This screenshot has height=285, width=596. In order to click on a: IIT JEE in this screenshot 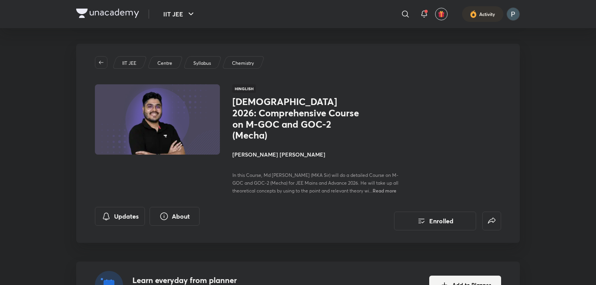, I will do `click(129, 63)`.